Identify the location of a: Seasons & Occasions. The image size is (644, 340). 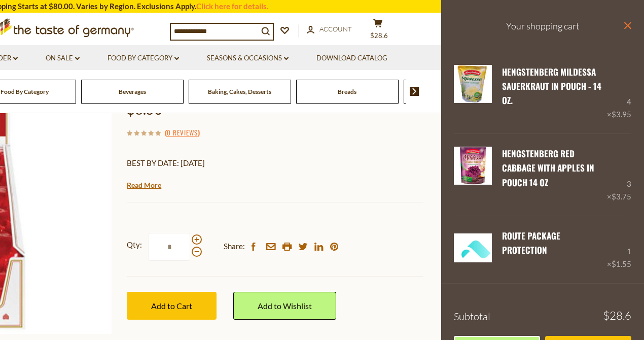
(247, 58).